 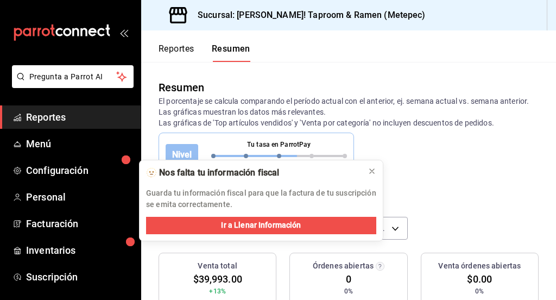 I want to click on span: Facturación, so click(x=79, y=223).